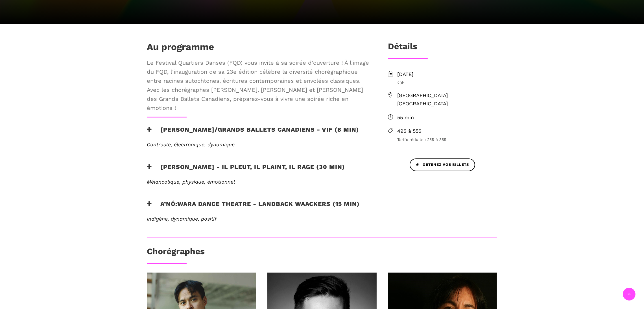  What do you see at coordinates (259, 85) in the screenshot?
I see `span: Le Festival Quartiers Danses (FQD) vous invite à sa soirée d'ouverture ! À l’image du FQD, l'inau...` at bounding box center [259, 85].